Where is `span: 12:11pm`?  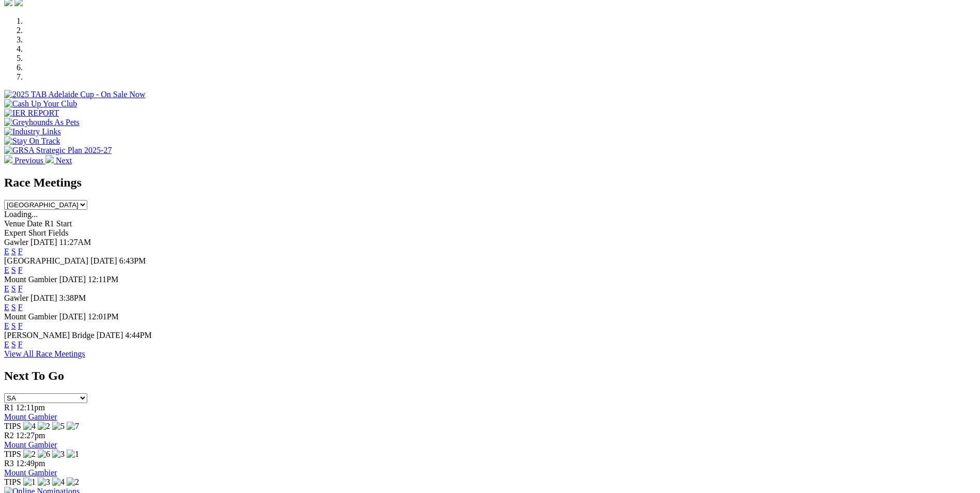
span: 12:11pm is located at coordinates (30, 407).